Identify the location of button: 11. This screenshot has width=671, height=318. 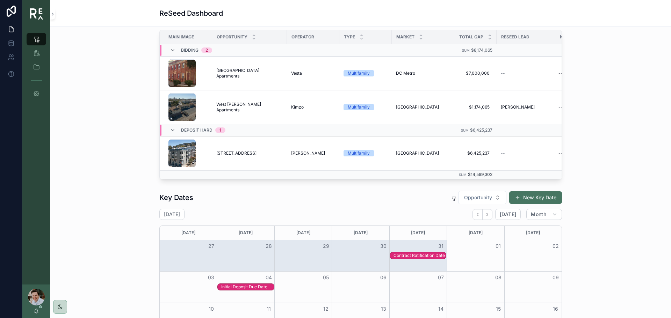
(269, 309).